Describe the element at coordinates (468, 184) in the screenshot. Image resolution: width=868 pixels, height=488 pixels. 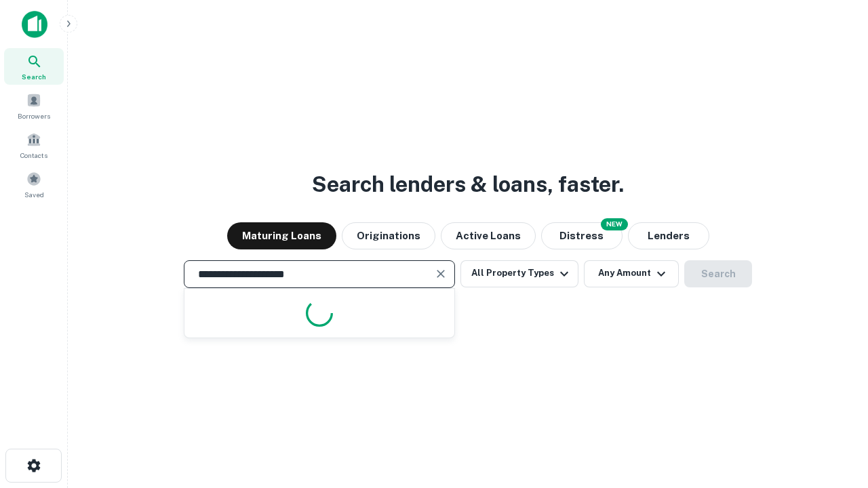
I see `h3: Search lenders & loans, faster.` at that location.